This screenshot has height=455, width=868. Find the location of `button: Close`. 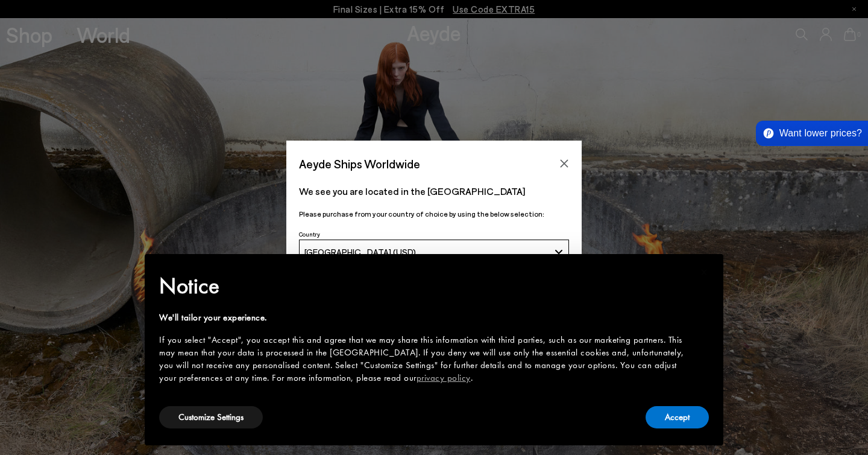

button: Close is located at coordinates (565, 164).